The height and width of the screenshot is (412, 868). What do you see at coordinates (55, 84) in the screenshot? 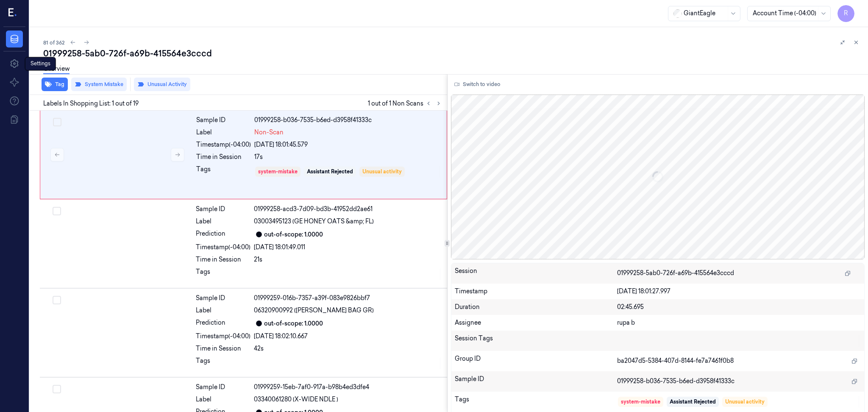
I see `button: Tag` at bounding box center [55, 84].